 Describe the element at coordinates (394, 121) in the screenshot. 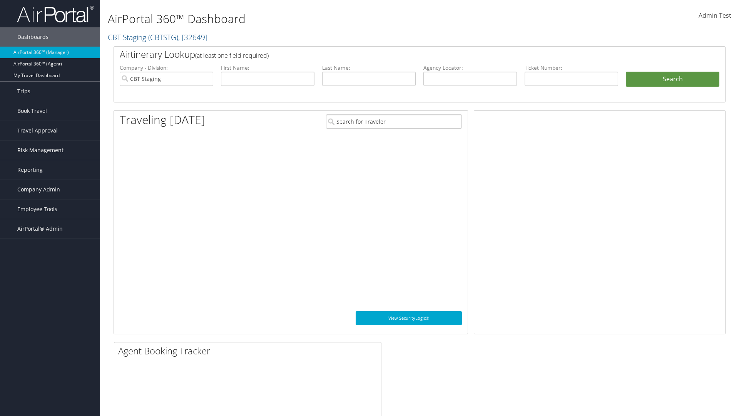

I see `input: Search for Traveler` at that location.